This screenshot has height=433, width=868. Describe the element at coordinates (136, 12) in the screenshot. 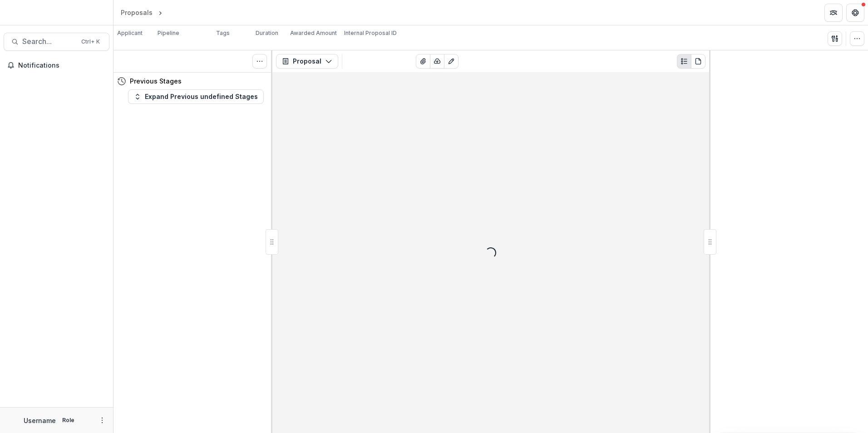

I see `a: Proposals` at that location.